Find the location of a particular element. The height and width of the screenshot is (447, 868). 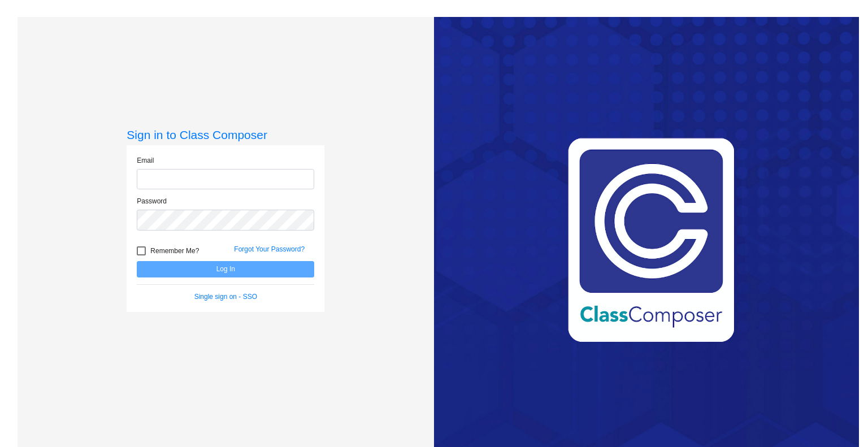

h3: Sign in to Class Composer is located at coordinates (225, 135).